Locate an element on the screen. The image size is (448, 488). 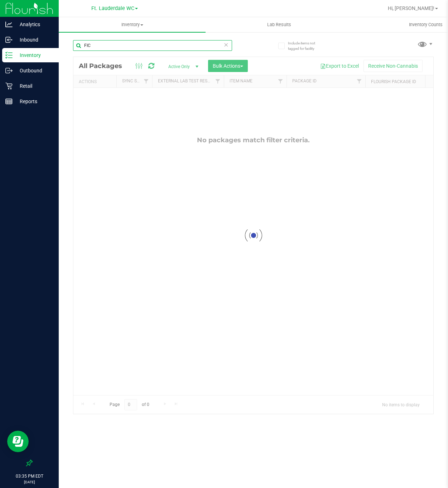
span: Inventory is located at coordinates (132, 25).